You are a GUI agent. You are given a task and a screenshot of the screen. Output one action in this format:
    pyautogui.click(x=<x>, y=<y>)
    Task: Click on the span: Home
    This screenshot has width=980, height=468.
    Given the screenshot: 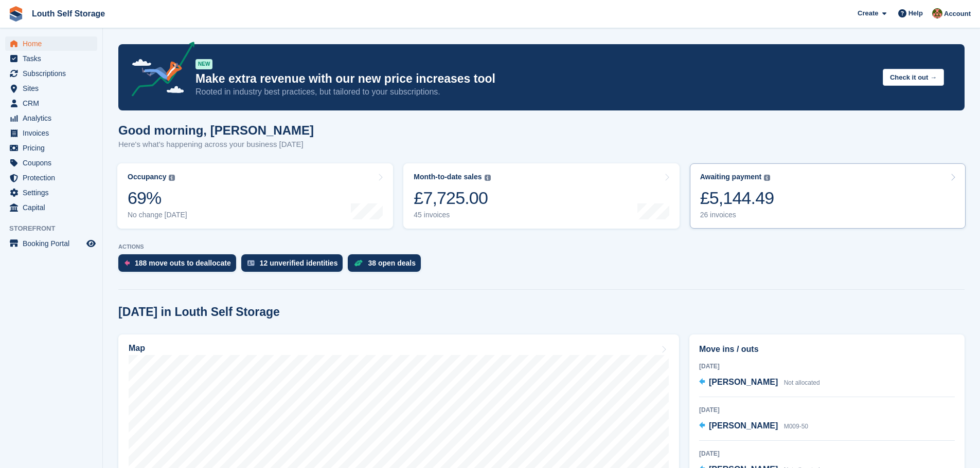 What is the action you would take?
    pyautogui.click(x=53, y=44)
    